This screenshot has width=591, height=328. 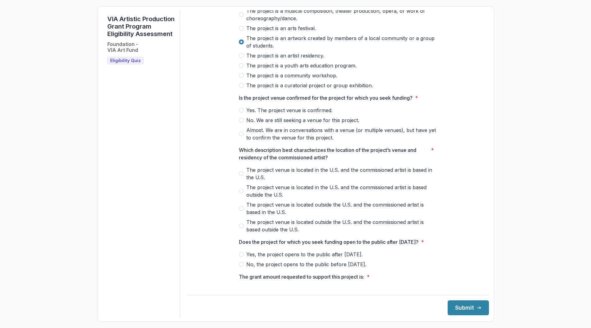 I want to click on span: The project is a youth arts education program., so click(x=301, y=66).